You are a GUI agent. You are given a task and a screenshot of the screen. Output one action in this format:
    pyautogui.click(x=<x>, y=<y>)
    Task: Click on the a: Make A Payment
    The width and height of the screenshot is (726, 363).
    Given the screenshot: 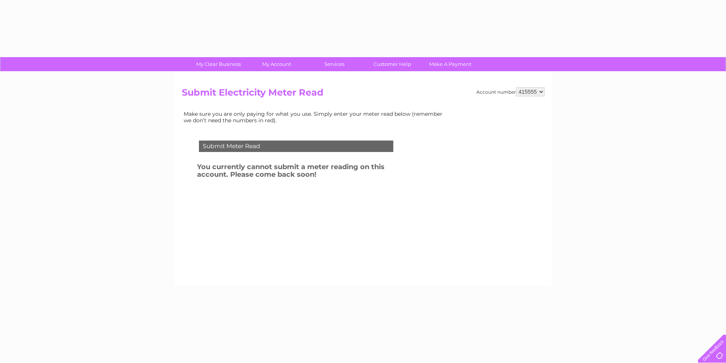 What is the action you would take?
    pyautogui.click(x=450, y=64)
    